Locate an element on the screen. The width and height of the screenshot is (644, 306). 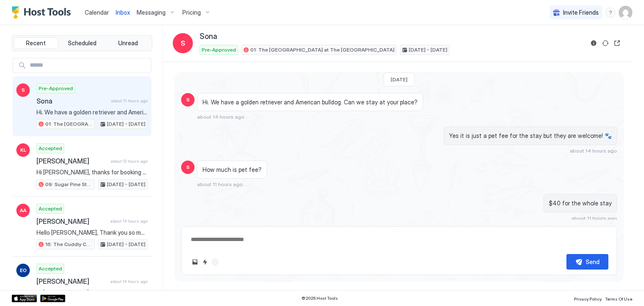
span: Calendar is located at coordinates (97, 12).